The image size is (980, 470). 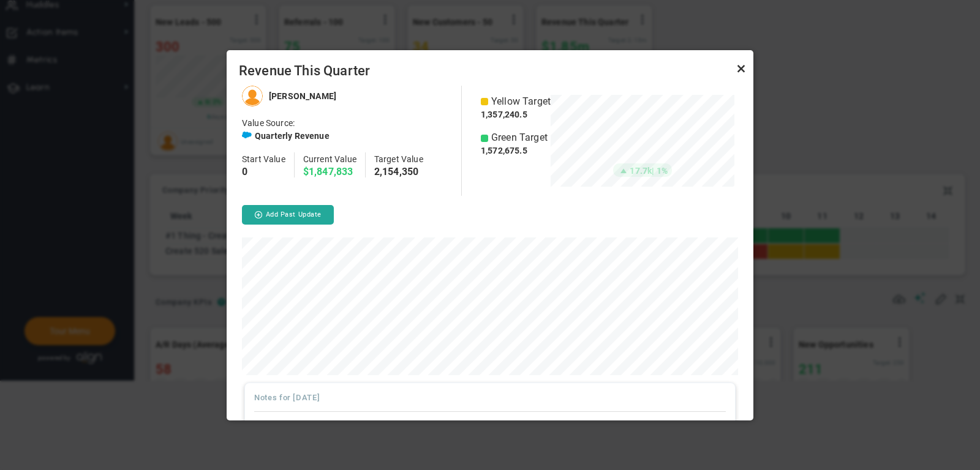 What do you see at coordinates (292, 136) in the screenshot?
I see `h4: Quarterly Revenue` at bounding box center [292, 136].